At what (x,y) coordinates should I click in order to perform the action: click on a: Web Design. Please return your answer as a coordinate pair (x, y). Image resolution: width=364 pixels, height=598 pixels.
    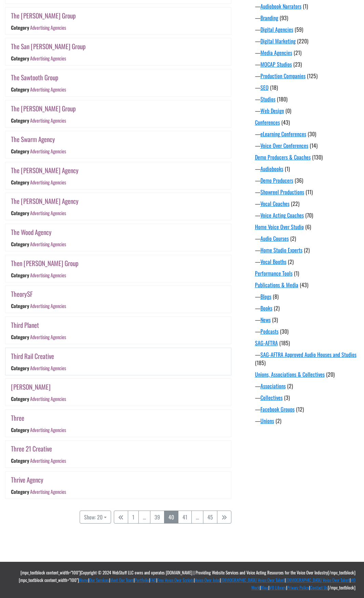
    Looking at the image, I should click on (272, 111).